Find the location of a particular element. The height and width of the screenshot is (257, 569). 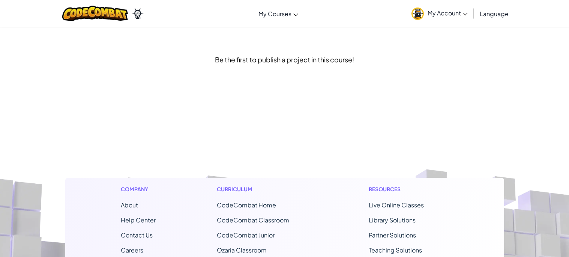

div: Be the first to publish a project in this course! is located at coordinates (285, 59).